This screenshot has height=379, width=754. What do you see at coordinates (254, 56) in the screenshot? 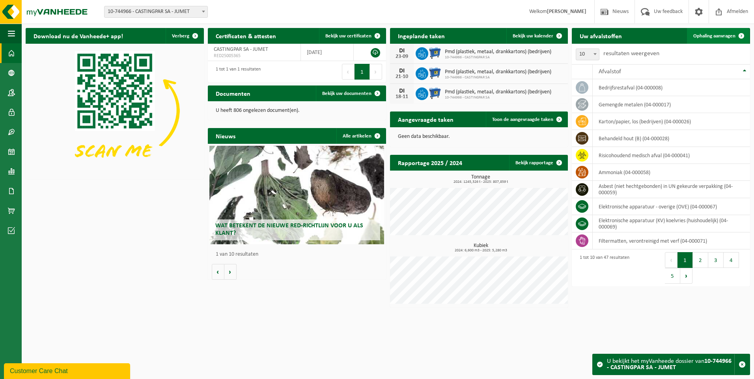
I see `span: RED25005365` at bounding box center [254, 56].